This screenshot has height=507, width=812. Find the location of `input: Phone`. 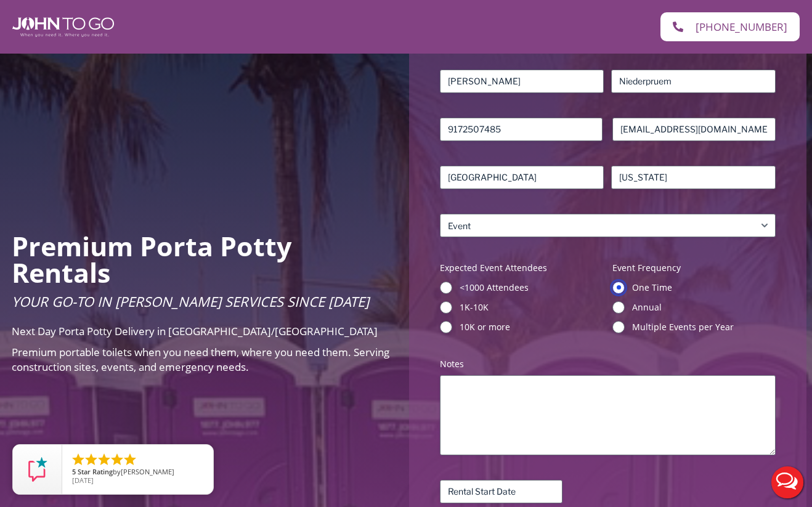

input: Phone is located at coordinates (521, 129).